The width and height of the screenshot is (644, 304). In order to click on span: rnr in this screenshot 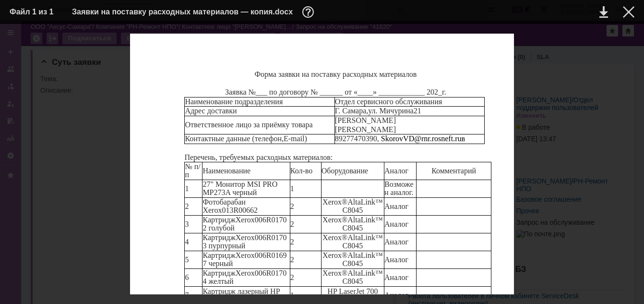, I will do `click(426, 138)`.